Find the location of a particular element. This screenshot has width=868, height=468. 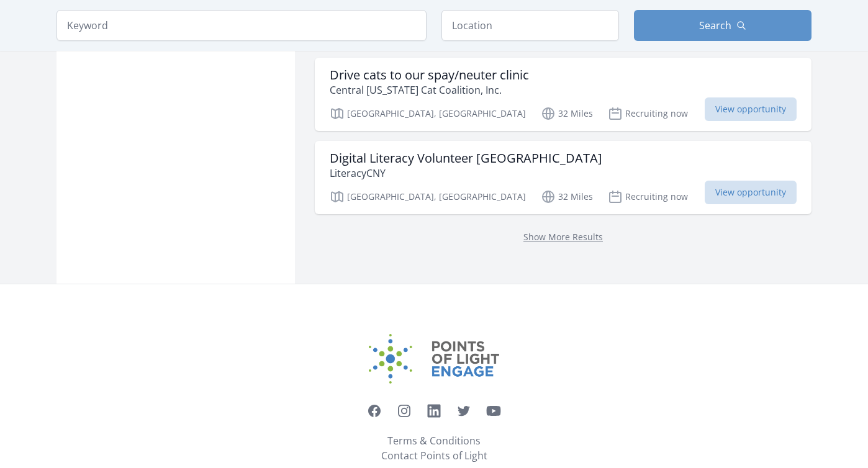

h3: Drive cats to our spay/neuter clinic is located at coordinates (429, 75).